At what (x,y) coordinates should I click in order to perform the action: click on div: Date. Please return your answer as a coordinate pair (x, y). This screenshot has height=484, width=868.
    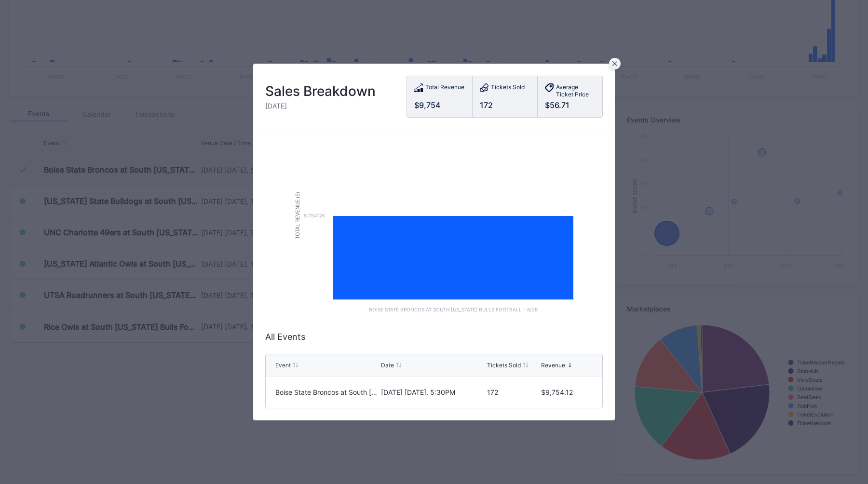
    Looking at the image, I should click on (387, 365).